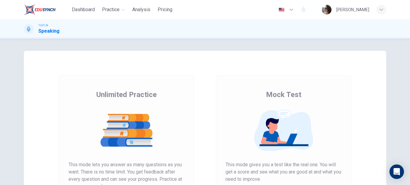 This screenshot has height=185, width=410. I want to click on a: EduSynch logo, so click(46, 10).